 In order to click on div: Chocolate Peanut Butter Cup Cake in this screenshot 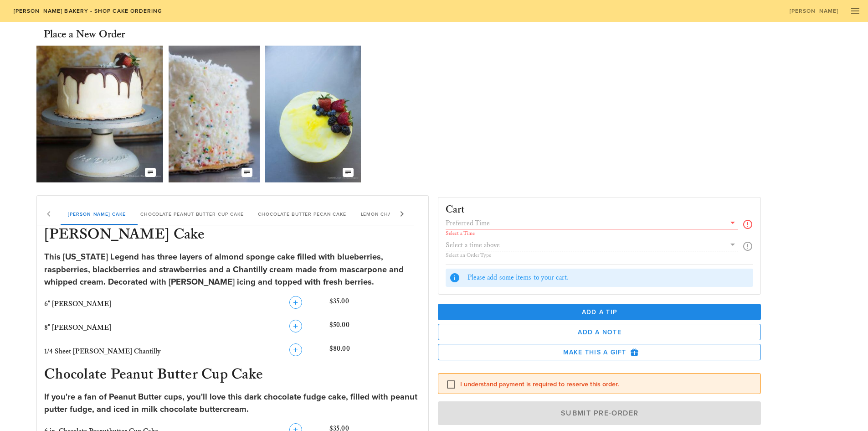, I will do `click(192, 214)`.